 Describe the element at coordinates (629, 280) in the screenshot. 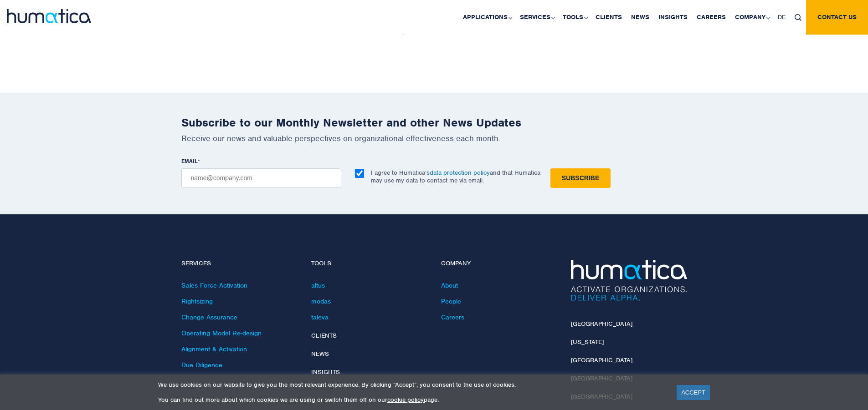

I see `img: Humatica` at that location.